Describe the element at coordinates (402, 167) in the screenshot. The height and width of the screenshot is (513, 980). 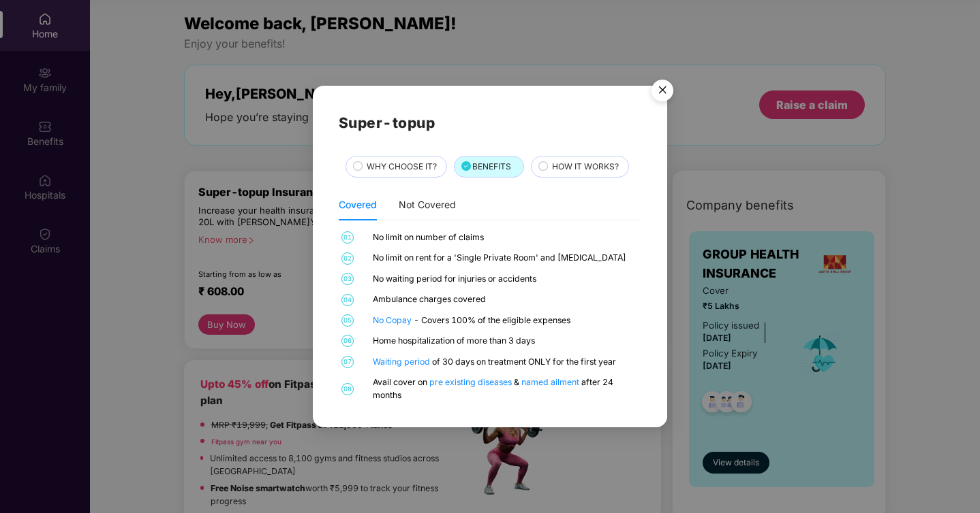
I see `span: WHY CHOOSE IT?` at that location.